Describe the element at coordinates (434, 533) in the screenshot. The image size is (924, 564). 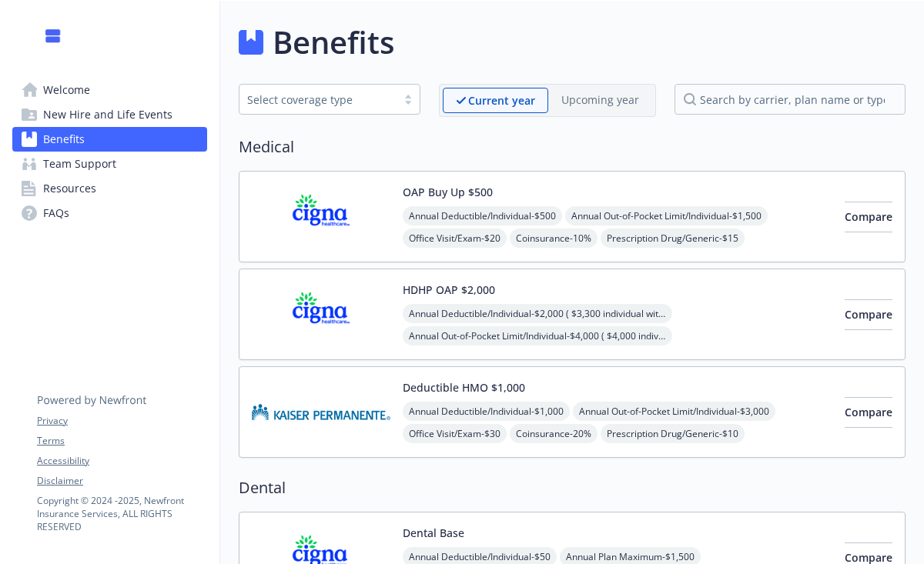
I see `button: Dental Base` at that location.